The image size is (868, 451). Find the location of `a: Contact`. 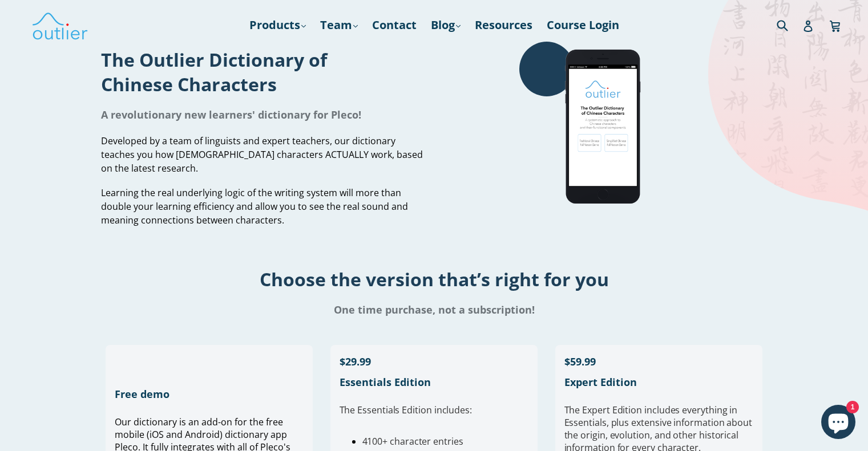

a: Contact is located at coordinates (394, 25).